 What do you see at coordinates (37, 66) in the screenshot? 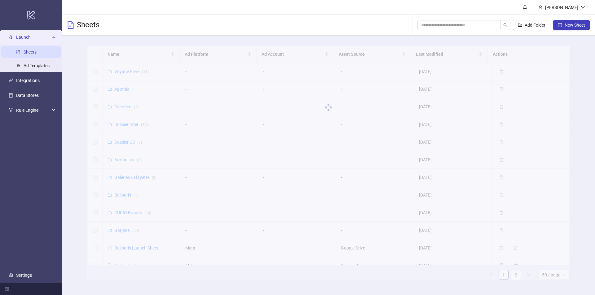
I see `a: Ad Templates` at bounding box center [37, 66].